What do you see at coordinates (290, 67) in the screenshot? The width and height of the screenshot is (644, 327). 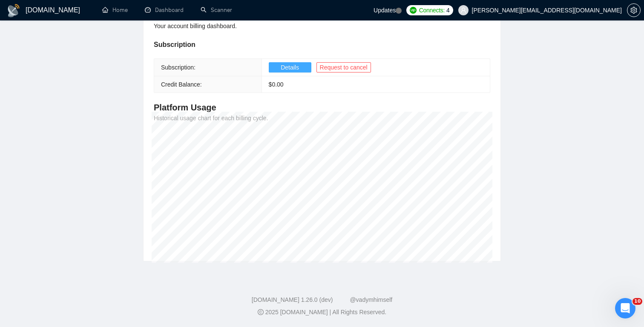 I see `button: Details` at bounding box center [290, 67].